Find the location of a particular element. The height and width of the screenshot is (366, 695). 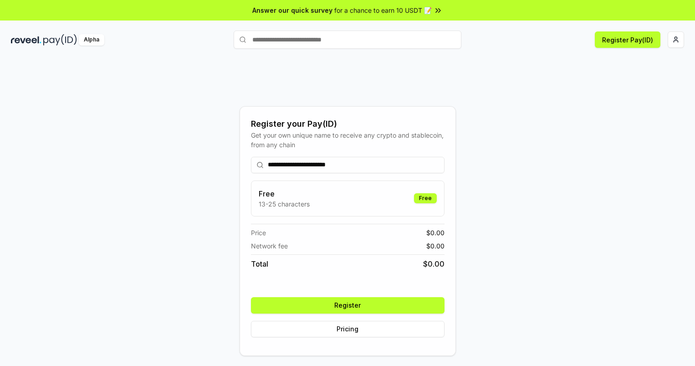

span: Total is located at coordinates (260, 264).